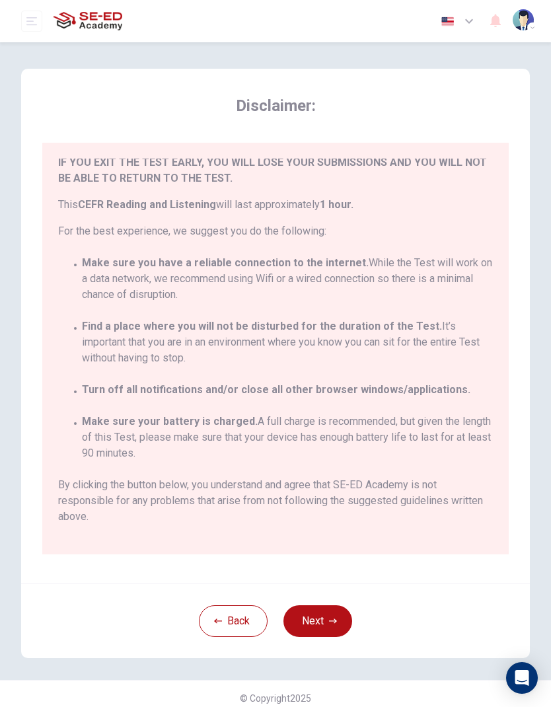 This screenshot has width=551, height=707. What do you see at coordinates (275, 698) in the screenshot?
I see `span: © Copyright 2025` at bounding box center [275, 698].